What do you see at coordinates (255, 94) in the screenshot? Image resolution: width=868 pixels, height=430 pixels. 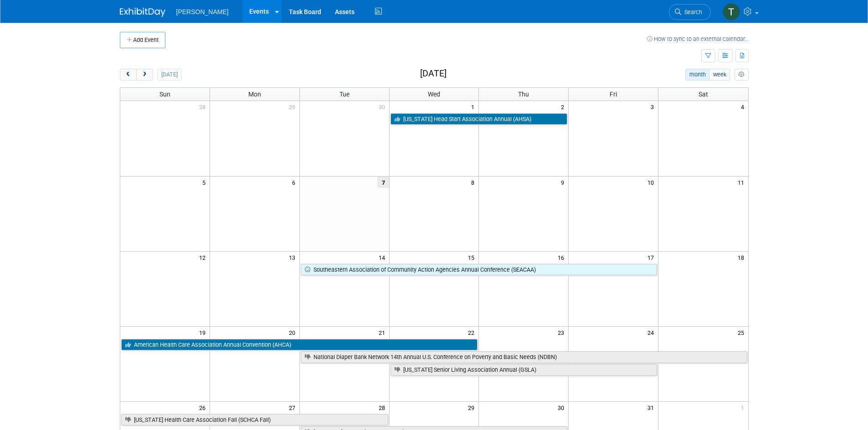 I see `span: Mon` at bounding box center [255, 94].